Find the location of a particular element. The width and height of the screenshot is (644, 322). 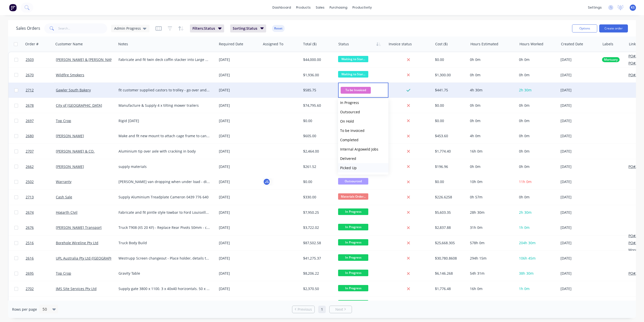

div: products is located at coordinates (304, 8).